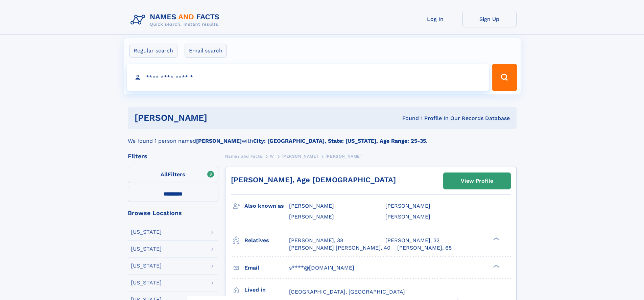  What do you see at coordinates (407, 119) in the screenshot?
I see `div: Found 1 Profile In Our Records Database` at bounding box center [407, 119].